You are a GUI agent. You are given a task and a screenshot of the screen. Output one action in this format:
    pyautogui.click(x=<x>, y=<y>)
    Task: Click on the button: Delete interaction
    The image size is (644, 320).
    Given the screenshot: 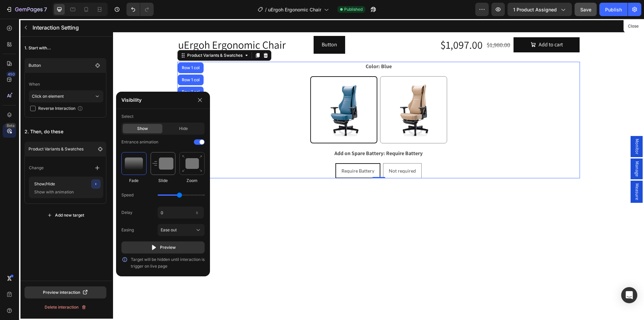 What is the action you would take?
    pyautogui.click(x=66, y=307)
    